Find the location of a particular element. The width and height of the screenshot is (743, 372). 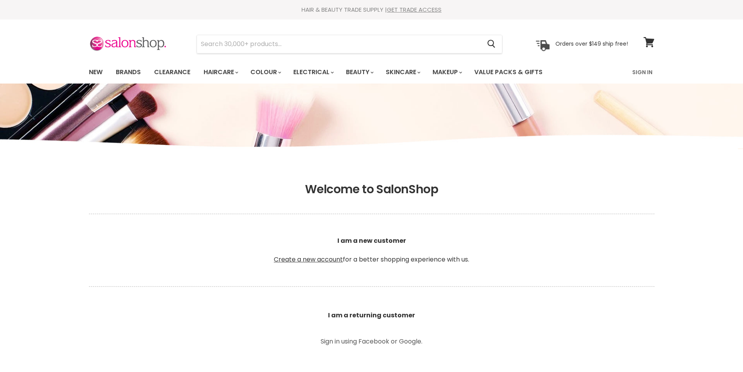

a: Electrical is located at coordinates (313, 72).